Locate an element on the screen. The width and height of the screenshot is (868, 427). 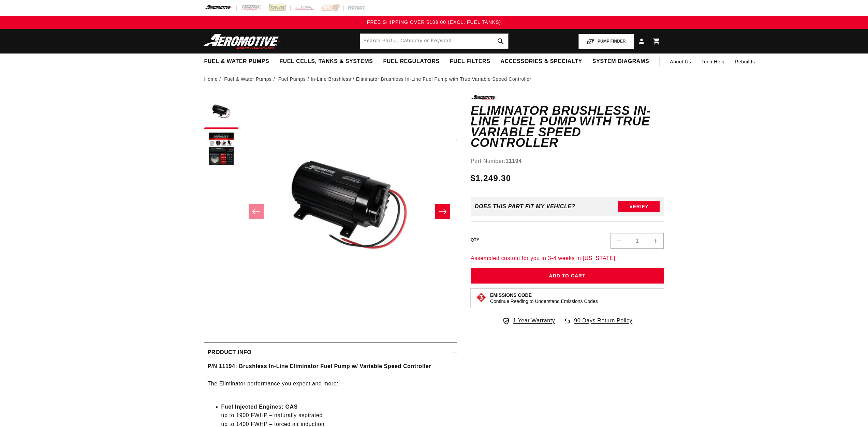
span: Fuel Cells, Tanks & Systems is located at coordinates (326, 61).